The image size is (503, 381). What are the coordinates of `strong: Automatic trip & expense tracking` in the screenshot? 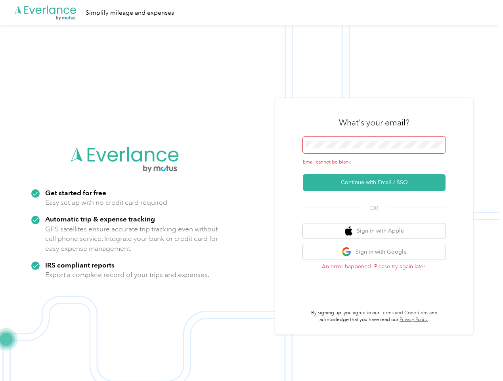 It's located at (100, 218).